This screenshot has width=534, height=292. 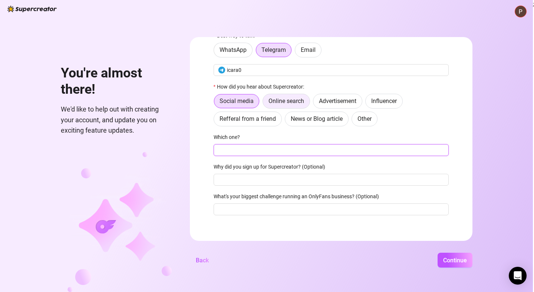 I want to click on input: @username, so click(x=336, y=70).